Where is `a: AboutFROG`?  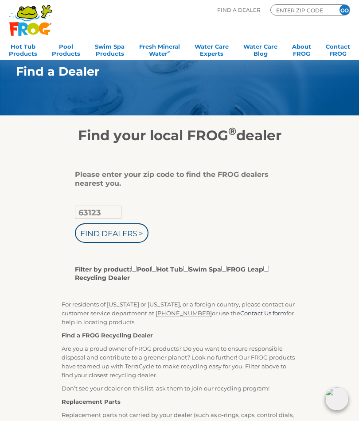
a: AboutFROG is located at coordinates (301, 49).